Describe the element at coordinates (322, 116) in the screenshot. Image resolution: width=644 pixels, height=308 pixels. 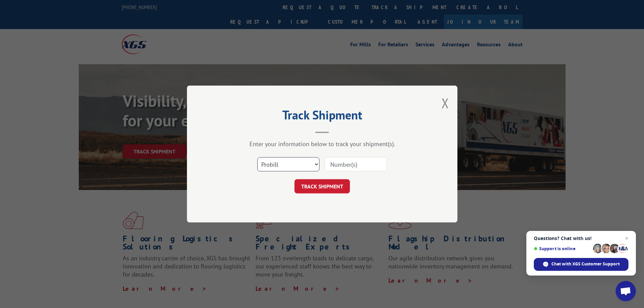
I see `h2: Track Shipment` at that location.